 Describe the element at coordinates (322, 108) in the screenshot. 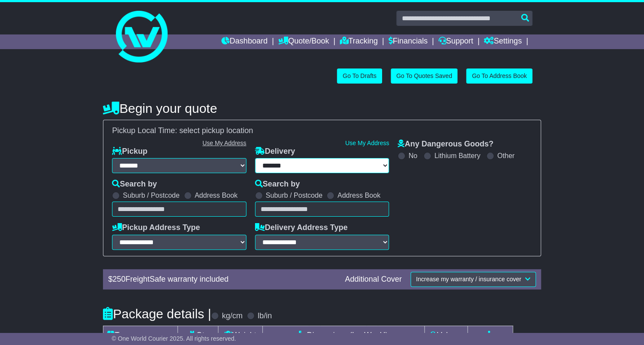

I see `h4: Begin your quote` at that location.